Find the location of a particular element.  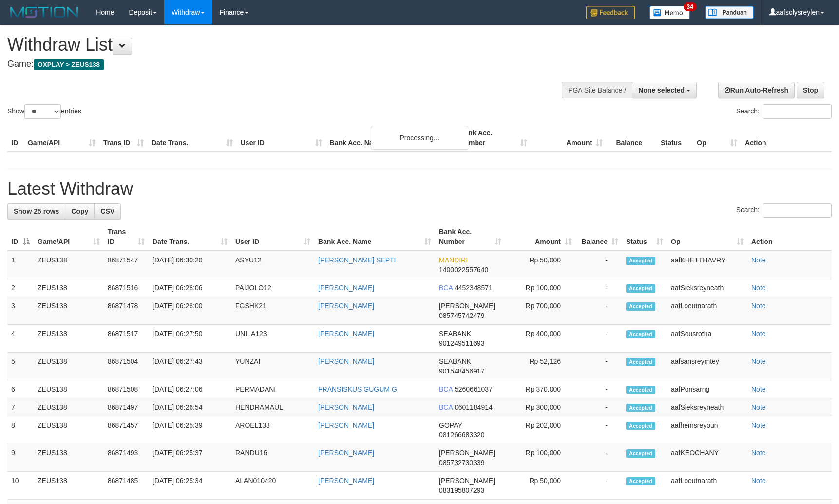

td: 86871504 is located at coordinates (126, 366).